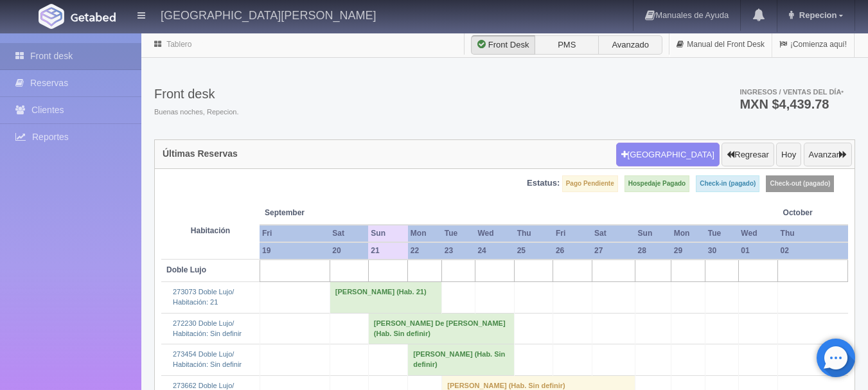 This screenshot has width=868, height=390. What do you see at coordinates (459, 250) in the screenshot?
I see `th: 23` at bounding box center [459, 250].